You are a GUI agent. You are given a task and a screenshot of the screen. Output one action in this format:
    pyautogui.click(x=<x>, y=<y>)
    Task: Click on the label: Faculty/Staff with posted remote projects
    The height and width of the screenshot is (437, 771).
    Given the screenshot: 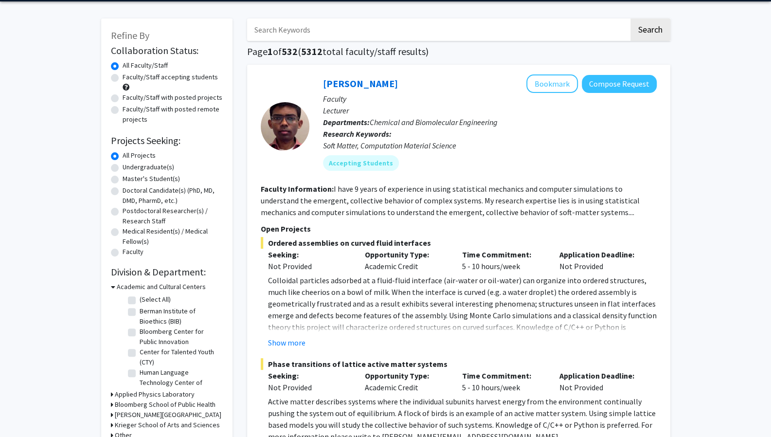 What is the action you would take?
    pyautogui.click(x=173, y=114)
    